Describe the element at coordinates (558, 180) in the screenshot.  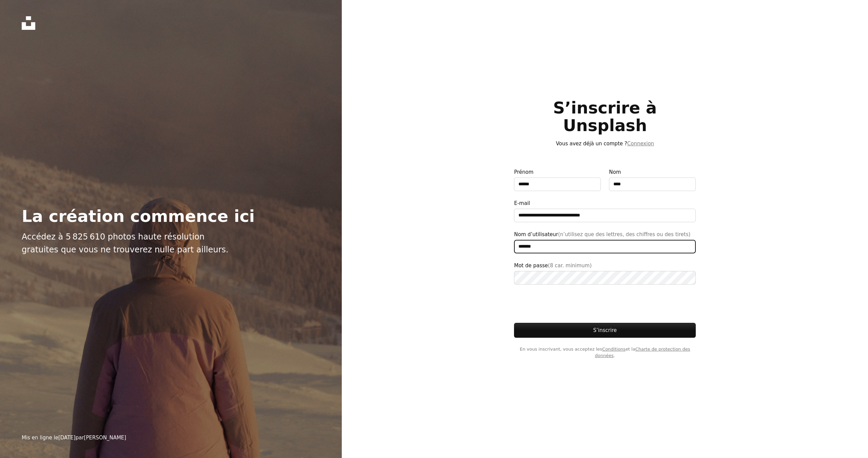
I see `label: Prénom` at that location.